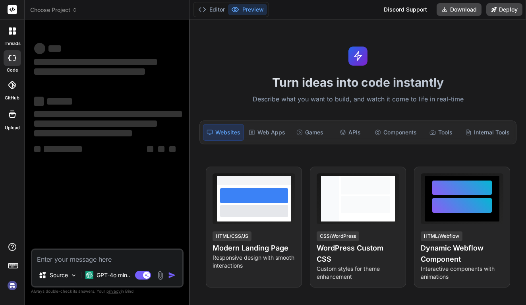 The height and width of the screenshot is (305, 526). What do you see at coordinates (248, 10) in the screenshot?
I see `button: Preview` at bounding box center [248, 10].